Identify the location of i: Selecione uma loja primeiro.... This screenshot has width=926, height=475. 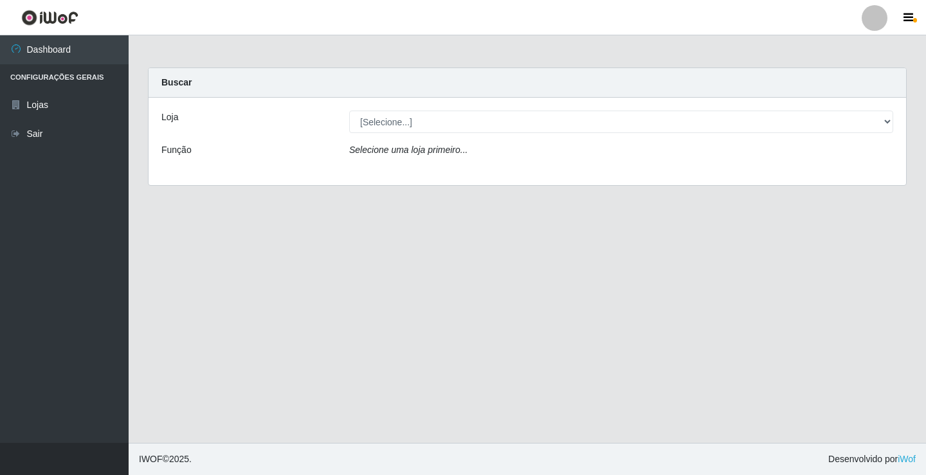
(408, 150).